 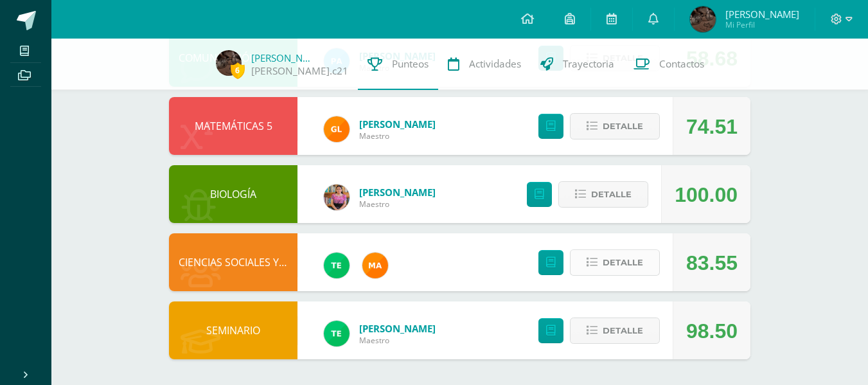 I want to click on a: Trayectoria, so click(x=577, y=64).